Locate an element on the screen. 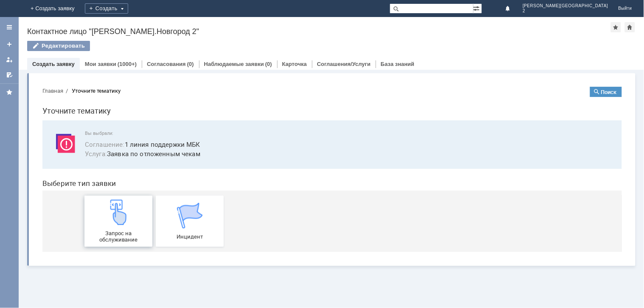 This screenshot has width=644, height=308. span: Соглашение : is located at coordinates (69, 64).